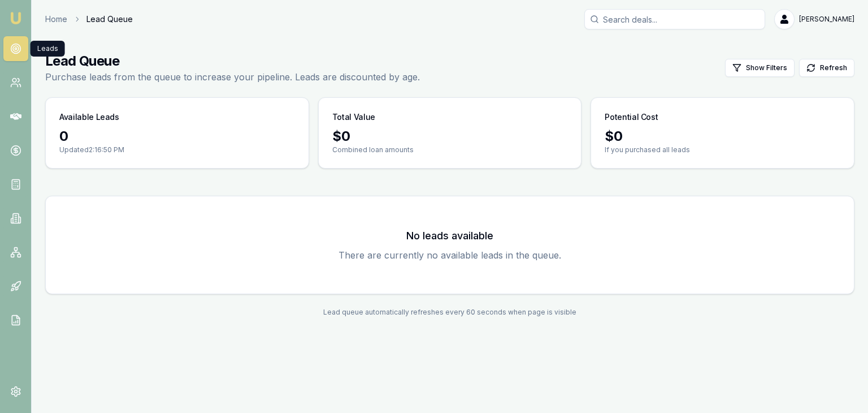  I want to click on h3: No leads available, so click(450, 236).